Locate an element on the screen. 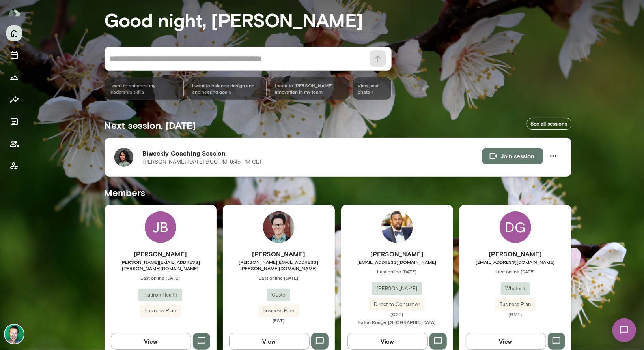 Image resolution: width=644 pixels, height=350 pixels. span: (EST) is located at coordinates (279, 320).